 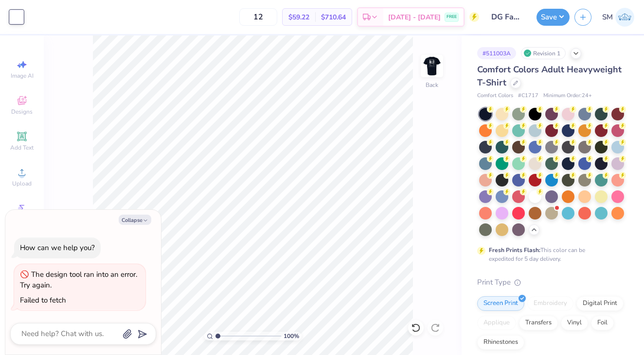 What do you see at coordinates (554, 17) in the screenshot?
I see `button: Save` at bounding box center [554, 17].